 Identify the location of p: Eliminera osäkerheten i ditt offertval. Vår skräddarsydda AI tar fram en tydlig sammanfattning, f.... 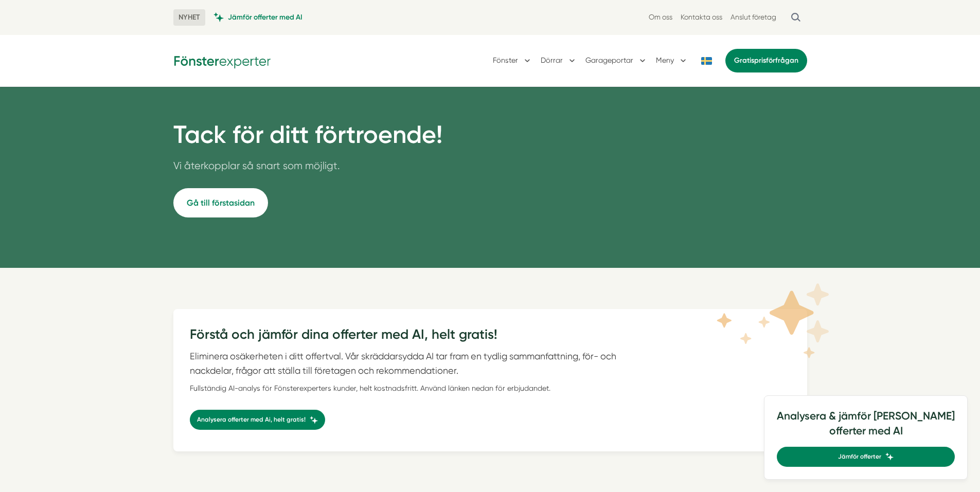
(413, 363).